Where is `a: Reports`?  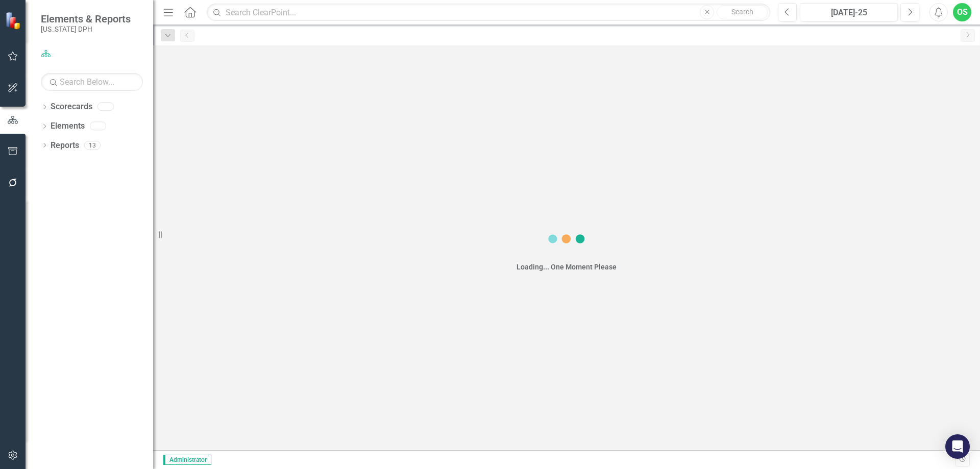 a: Reports is located at coordinates (65, 145).